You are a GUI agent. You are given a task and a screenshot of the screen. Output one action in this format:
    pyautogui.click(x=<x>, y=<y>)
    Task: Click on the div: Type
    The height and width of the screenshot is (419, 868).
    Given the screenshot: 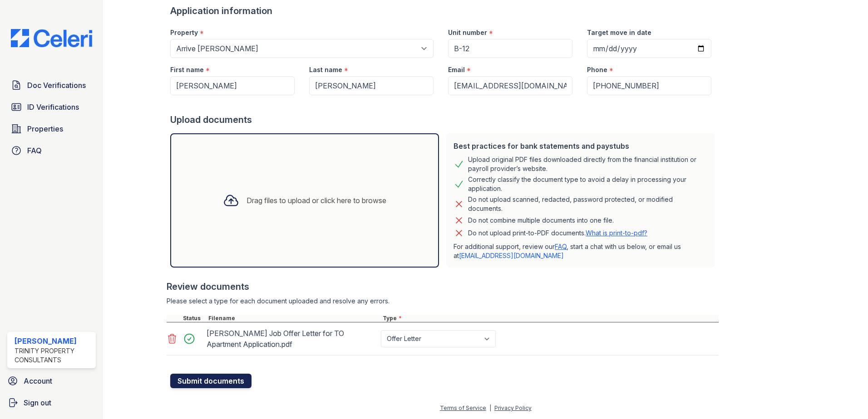 What is the action you would take?
    pyautogui.click(x=550, y=318)
    